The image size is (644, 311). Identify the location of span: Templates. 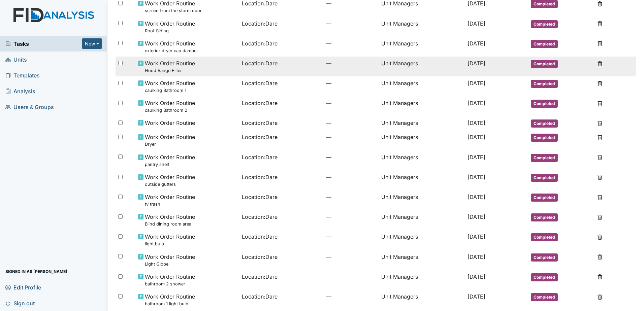
(23, 75).